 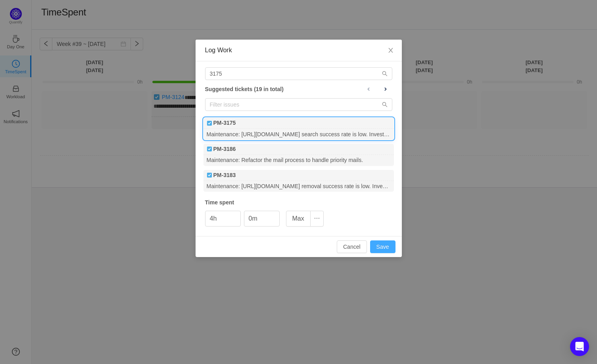 What do you see at coordinates (299, 89) in the screenshot?
I see `div: Suggested tickets (19 in total)` at bounding box center [299, 89].